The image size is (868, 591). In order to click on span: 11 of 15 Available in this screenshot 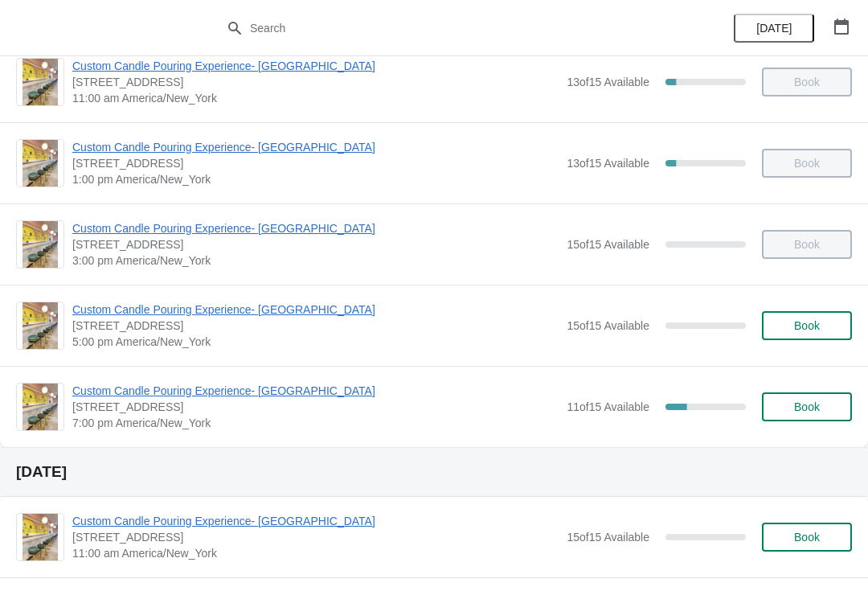, I will do `click(608, 407)`.